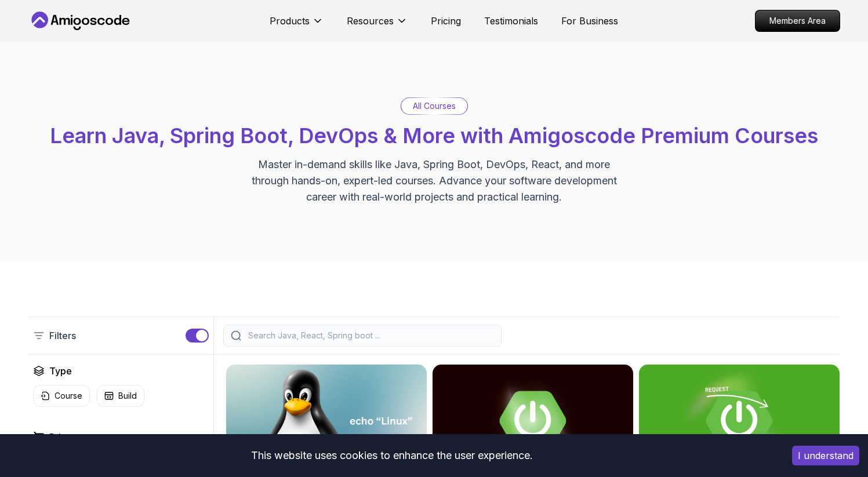  I want to click on button: Accept cookies, so click(826, 455).